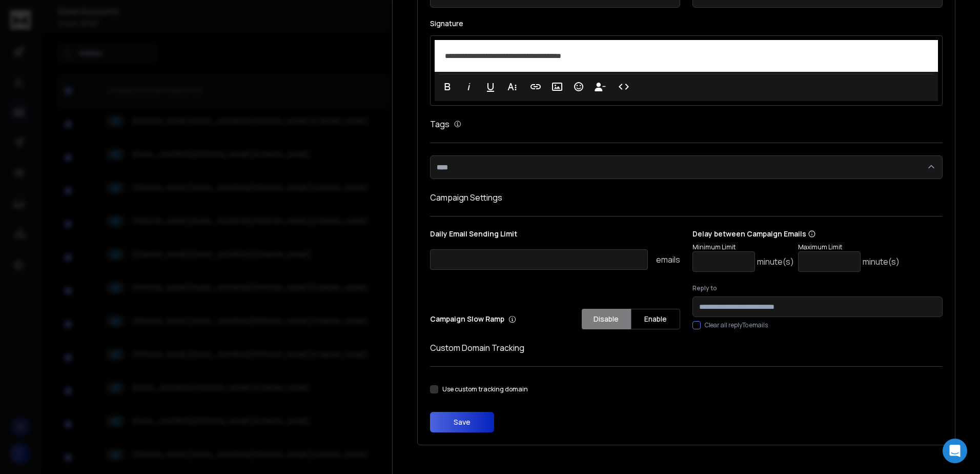 The image size is (980, 474). What do you see at coordinates (512, 87) in the screenshot?
I see `button: More Text` at bounding box center [512, 87].